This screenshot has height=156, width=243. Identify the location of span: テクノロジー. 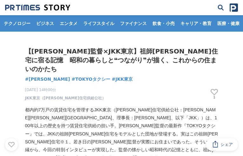
(17, 23).